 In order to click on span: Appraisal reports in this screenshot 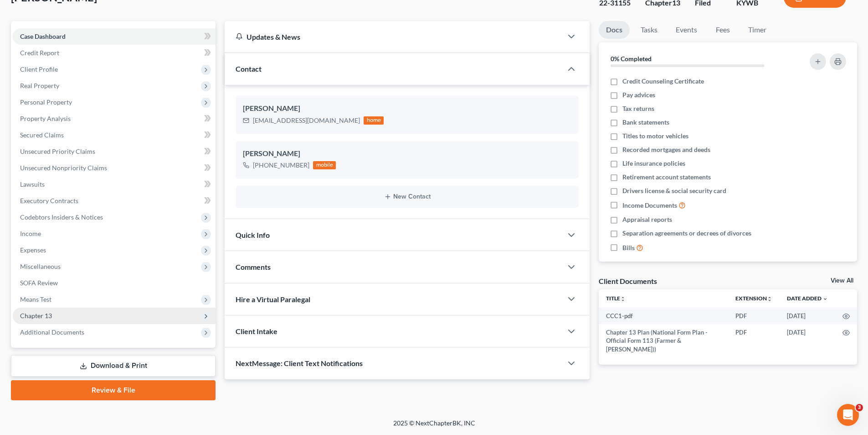, I will do `click(647, 219)`.